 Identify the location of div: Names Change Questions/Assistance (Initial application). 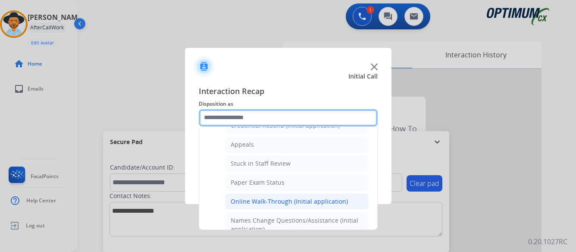
(297, 225).